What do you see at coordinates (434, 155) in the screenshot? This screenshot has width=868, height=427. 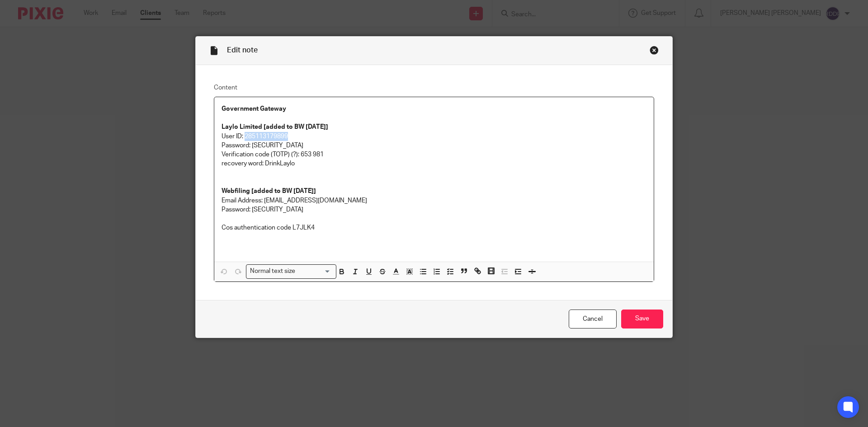 I see `p: Verification code (TOTP) (?): 653 981` at bounding box center [434, 155].